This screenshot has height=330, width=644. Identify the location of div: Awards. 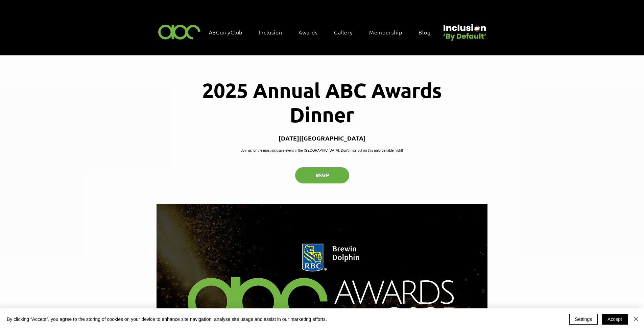
(311, 32).